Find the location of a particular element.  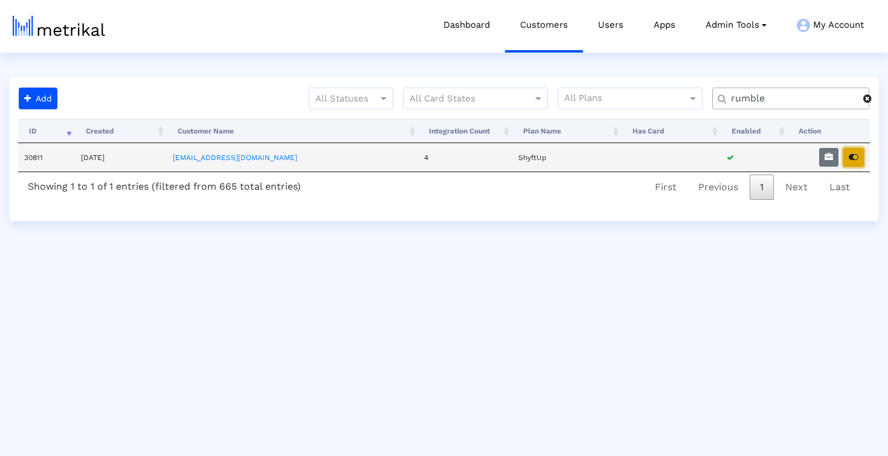

img: my-account-menu-icon.png is located at coordinates (804, 25).